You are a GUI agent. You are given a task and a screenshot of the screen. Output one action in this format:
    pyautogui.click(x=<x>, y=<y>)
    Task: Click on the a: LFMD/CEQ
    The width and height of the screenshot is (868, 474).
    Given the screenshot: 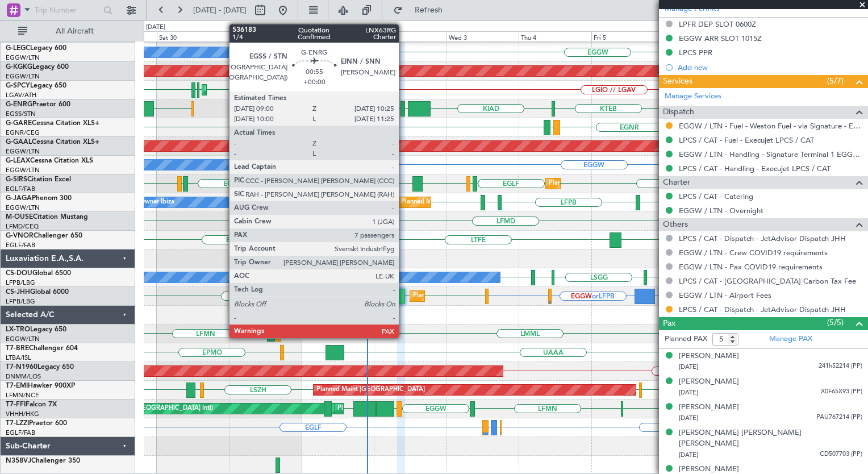 What is the action you would take?
    pyautogui.click(x=22, y=227)
    